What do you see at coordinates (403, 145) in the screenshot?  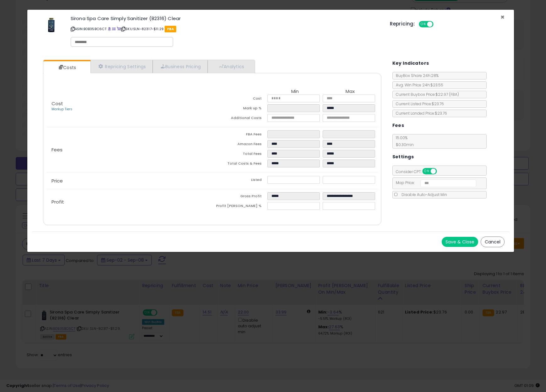 I see `span: $0.30 min` at bounding box center [403, 145].